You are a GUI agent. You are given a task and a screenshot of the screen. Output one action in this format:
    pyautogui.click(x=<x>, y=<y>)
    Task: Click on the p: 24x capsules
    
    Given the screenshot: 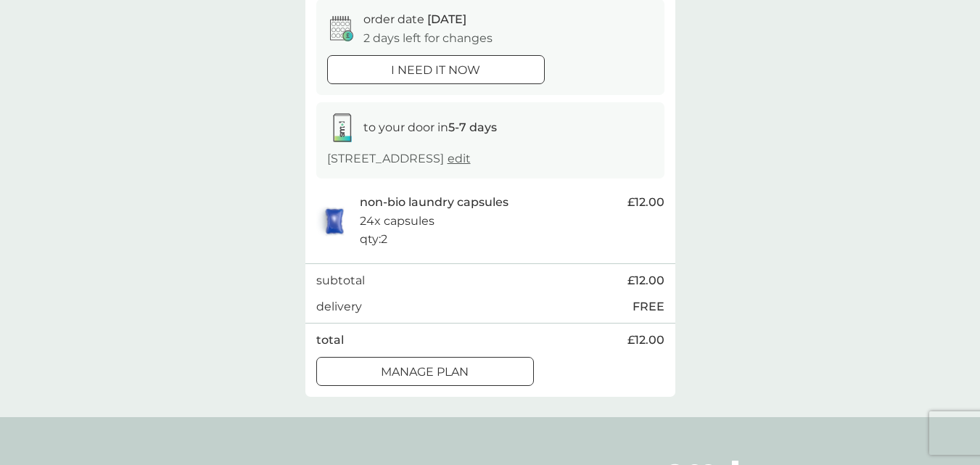 What is the action you would take?
    pyautogui.click(x=397, y=222)
    